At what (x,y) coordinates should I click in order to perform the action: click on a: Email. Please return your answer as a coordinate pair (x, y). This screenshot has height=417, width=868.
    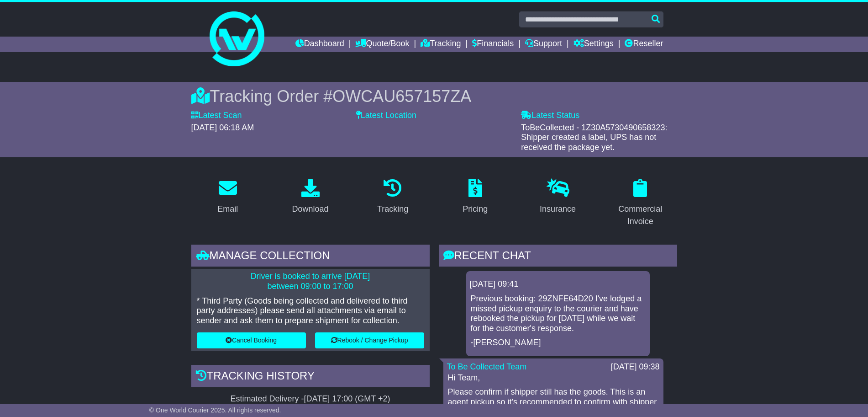
    Looking at the image, I should click on (227, 197).